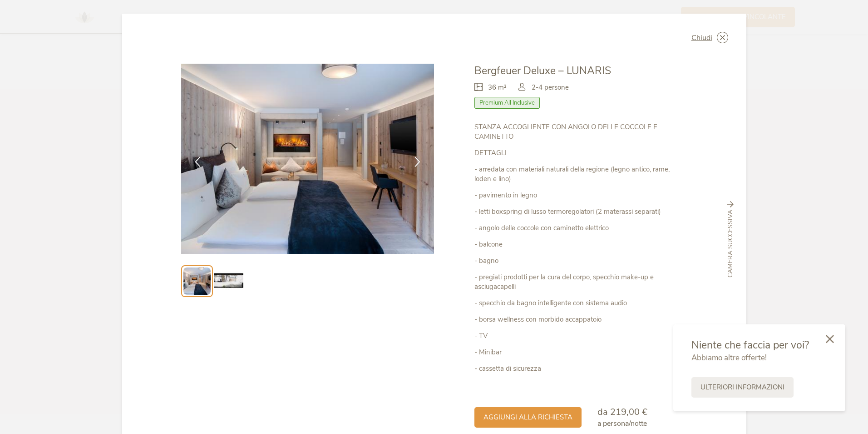  What do you see at coordinates (308, 158) in the screenshot?
I see `img: Bergfeuer Deluxe – LUNARIS` at bounding box center [308, 158].